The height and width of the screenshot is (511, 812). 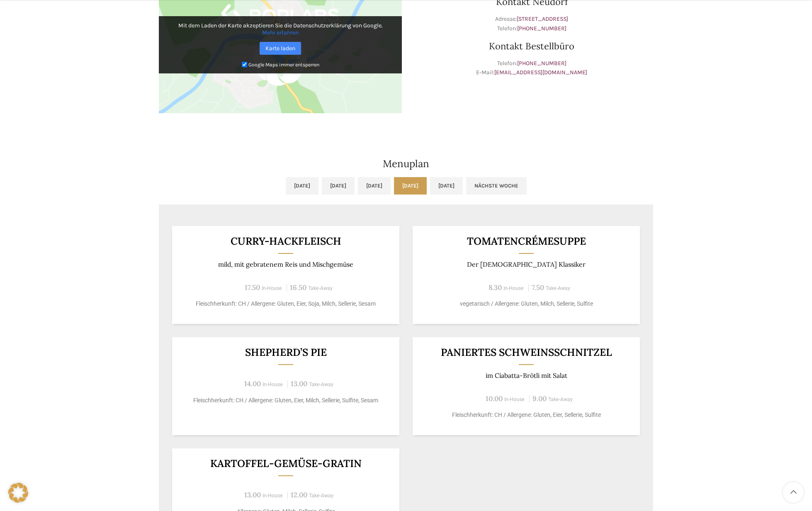 What do you see at coordinates (495, 288) in the screenshot?
I see `span: 8.30` at bounding box center [495, 288].